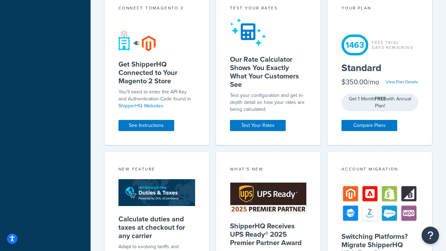  What do you see at coordinates (380, 68) in the screenshot?
I see `h5: Standard` at bounding box center [380, 68].